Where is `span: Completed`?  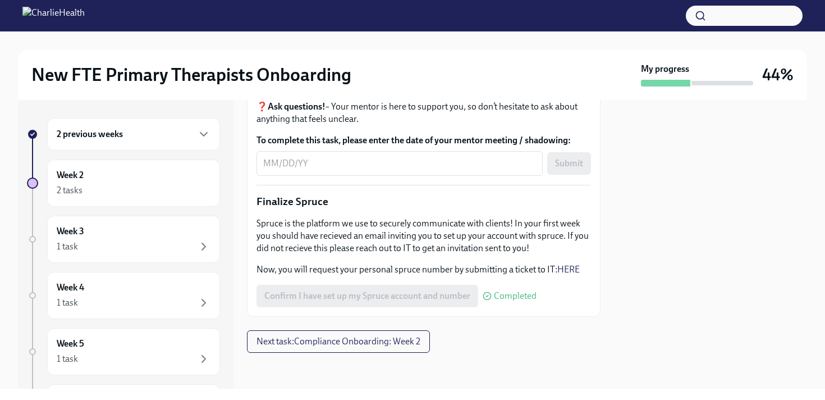 span: Completed is located at coordinates (515, 296).